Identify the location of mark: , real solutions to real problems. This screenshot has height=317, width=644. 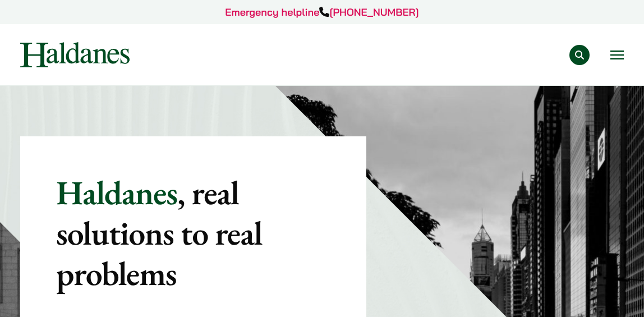
(159, 233).